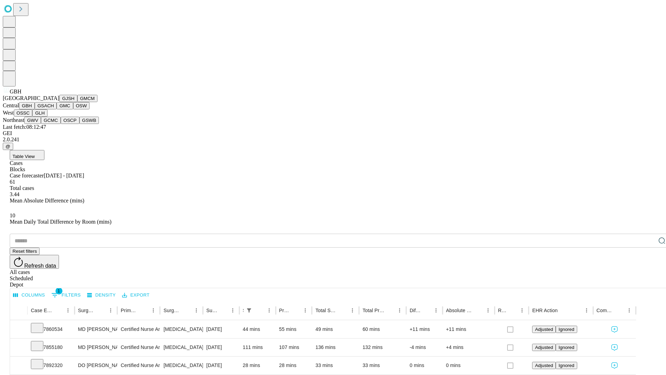 The width and height of the screenshot is (666, 375). I want to click on span: 61, so click(12, 181).